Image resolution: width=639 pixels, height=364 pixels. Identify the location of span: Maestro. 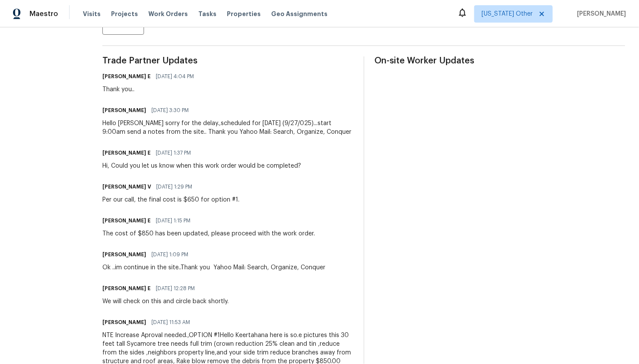
(44, 14).